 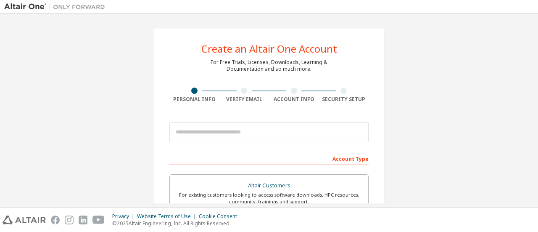 What do you see at coordinates (83, 219) in the screenshot?
I see `img: linkedin.svg` at bounding box center [83, 219].